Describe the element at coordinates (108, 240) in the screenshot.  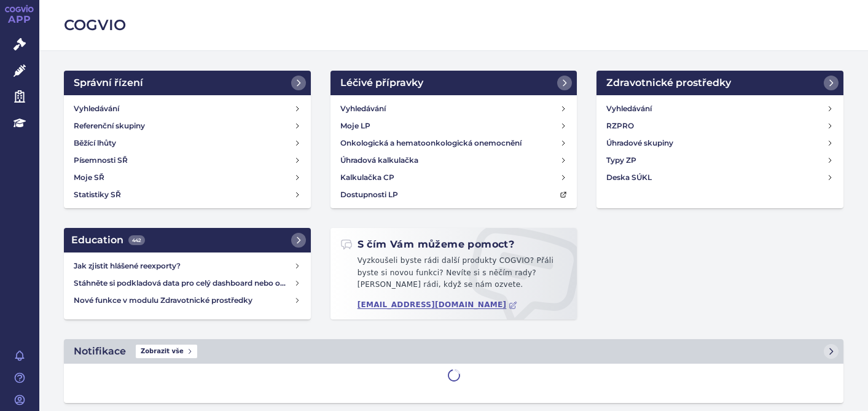
I see `h2: Education` at that location.